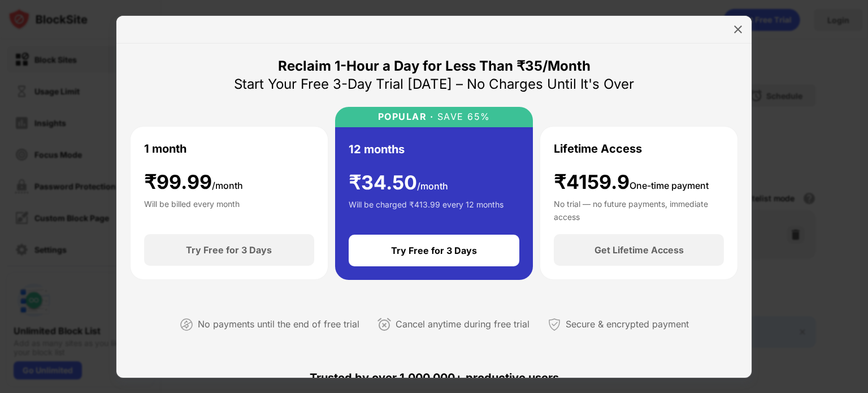 This screenshot has height=393, width=868. What do you see at coordinates (462, 324) in the screenshot?
I see `div: Cancel anytime during free trial` at bounding box center [462, 324].